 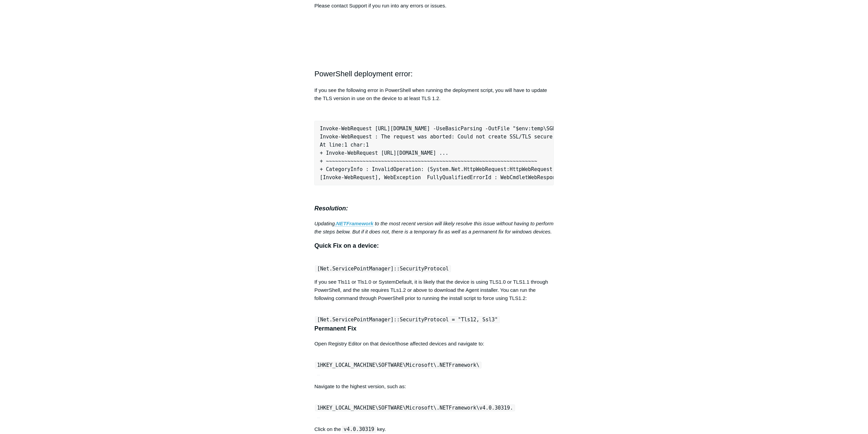 I want to click on em: to the most recent version will likely resolve this issue without having to perform the steps bel..., so click(x=434, y=227).